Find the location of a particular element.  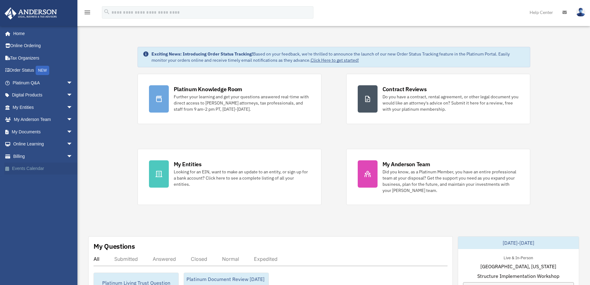

div: Do you have a contract, rental agreement, or other legal document you would like an attorney's ad... is located at coordinates (451, 103).